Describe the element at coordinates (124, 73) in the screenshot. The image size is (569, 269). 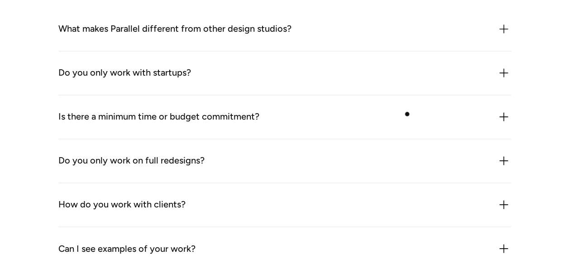
I see `div: Do you only work with startups?` at that location.